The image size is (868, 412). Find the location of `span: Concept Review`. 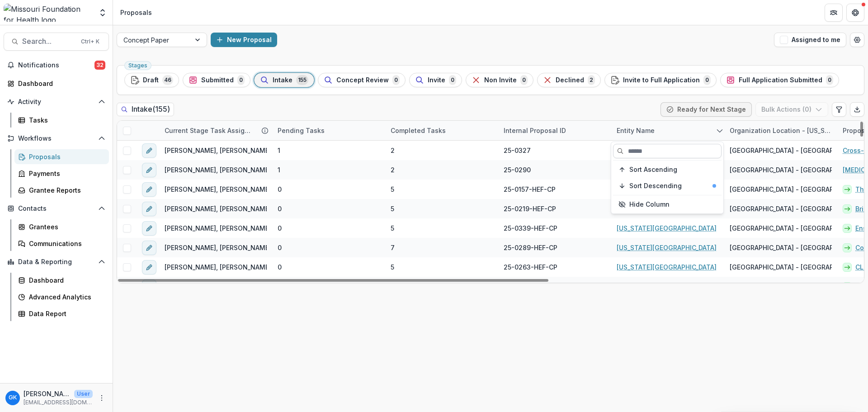

span: Concept Review is located at coordinates (363, 80).